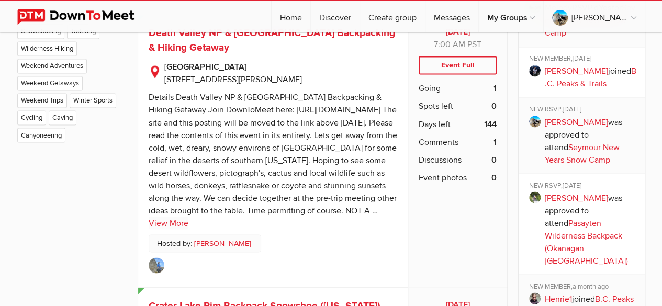 The height and width of the screenshot is (306, 662). Describe the element at coordinates (169, 223) in the screenshot. I see `a: View More` at that location.